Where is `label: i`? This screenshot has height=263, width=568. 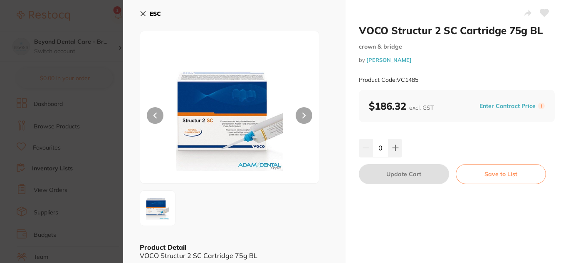 label: i is located at coordinates (542, 106).